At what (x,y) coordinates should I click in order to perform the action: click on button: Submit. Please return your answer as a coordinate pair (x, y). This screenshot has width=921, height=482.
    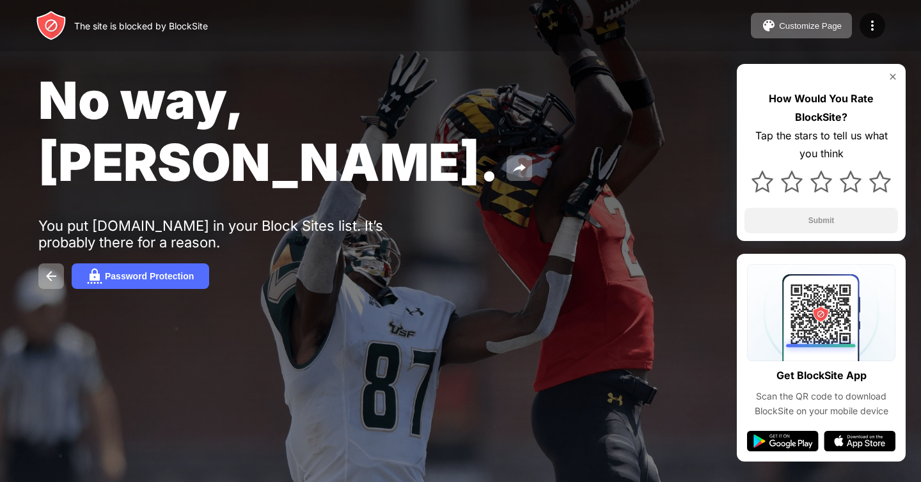
    Looking at the image, I should click on (821, 221).